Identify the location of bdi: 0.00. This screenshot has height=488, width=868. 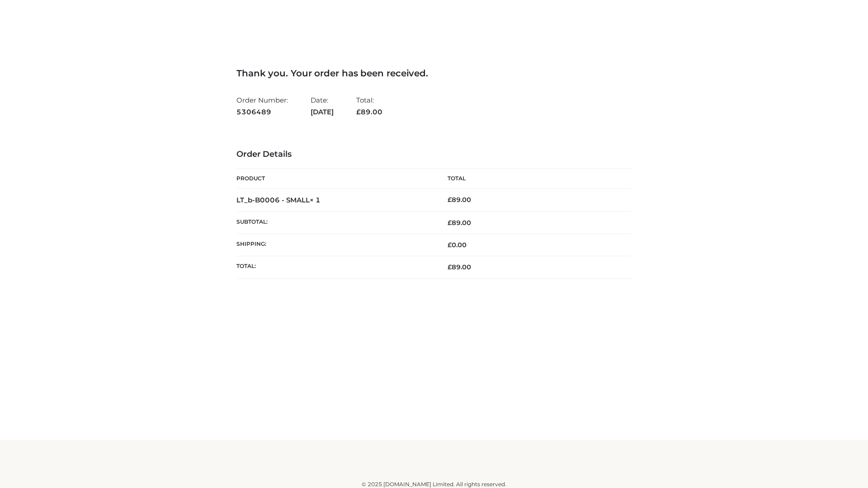
(457, 245).